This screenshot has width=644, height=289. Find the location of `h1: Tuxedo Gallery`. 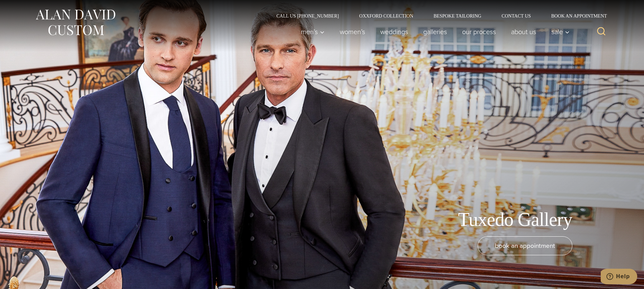

h1: Tuxedo Gallery is located at coordinates (515, 220).